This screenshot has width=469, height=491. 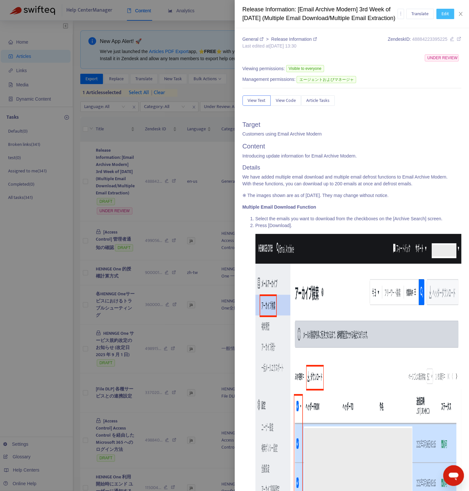 I want to click on button: View Text, so click(x=256, y=101).